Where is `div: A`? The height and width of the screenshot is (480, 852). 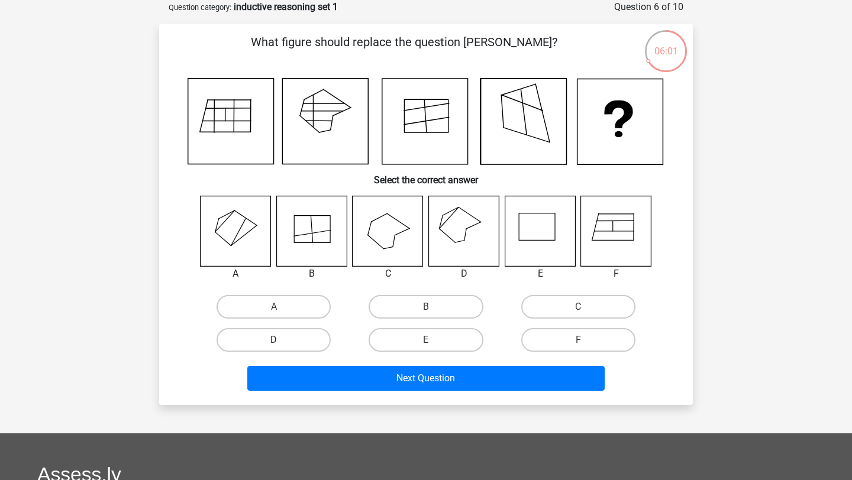 div: A is located at coordinates (235, 274).